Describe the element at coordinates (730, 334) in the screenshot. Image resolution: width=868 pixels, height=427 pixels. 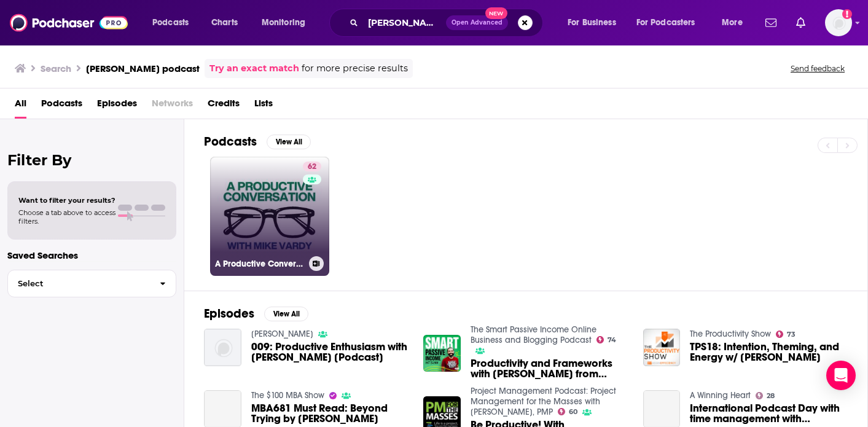
I see `a: The Productivity Show` at that location.